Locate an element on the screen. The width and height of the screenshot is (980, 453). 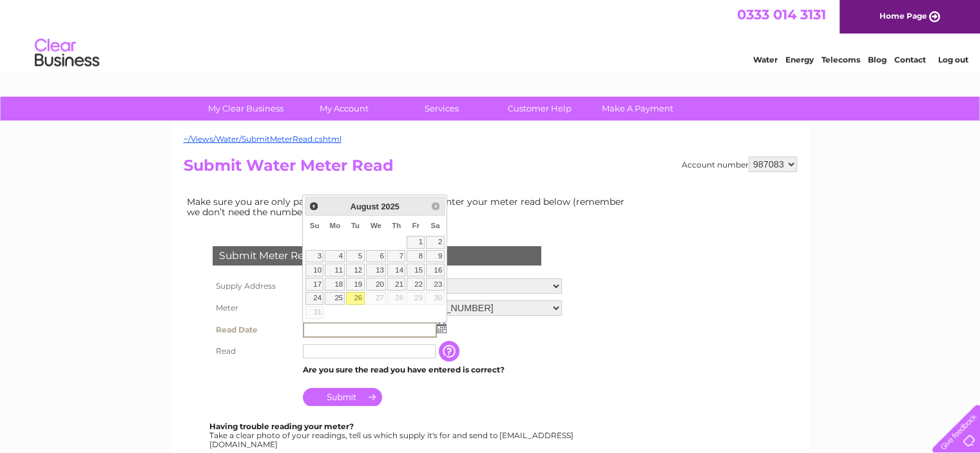
a: My Clear Business is located at coordinates (245, 109).